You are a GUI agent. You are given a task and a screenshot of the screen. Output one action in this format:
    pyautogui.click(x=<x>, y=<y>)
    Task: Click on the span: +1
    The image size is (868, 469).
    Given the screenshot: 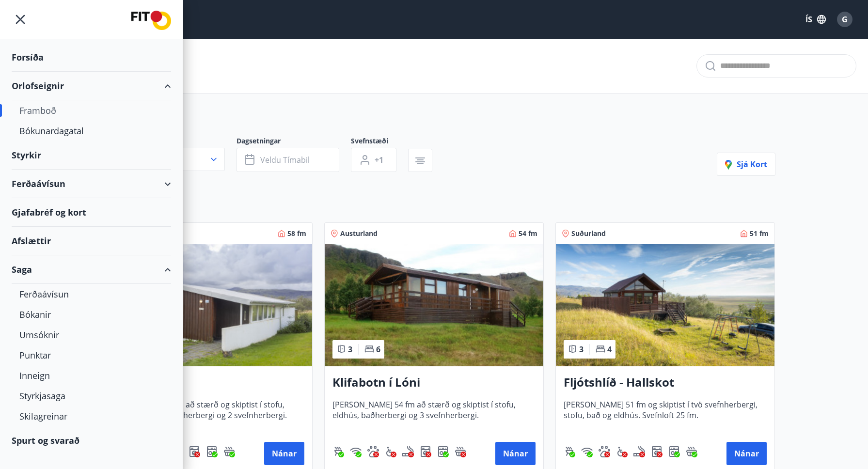 What is the action you would take?
    pyautogui.click(x=379, y=160)
    